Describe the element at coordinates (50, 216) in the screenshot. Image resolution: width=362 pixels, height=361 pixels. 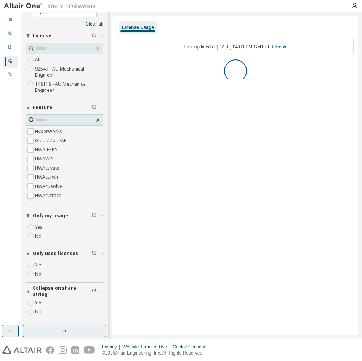
I see `span: Only my usage` at that location.